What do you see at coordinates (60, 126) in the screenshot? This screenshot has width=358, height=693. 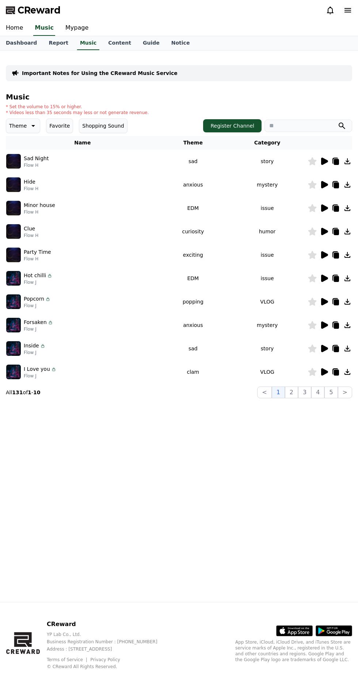 I see `button: Favorite` at bounding box center [60, 126].